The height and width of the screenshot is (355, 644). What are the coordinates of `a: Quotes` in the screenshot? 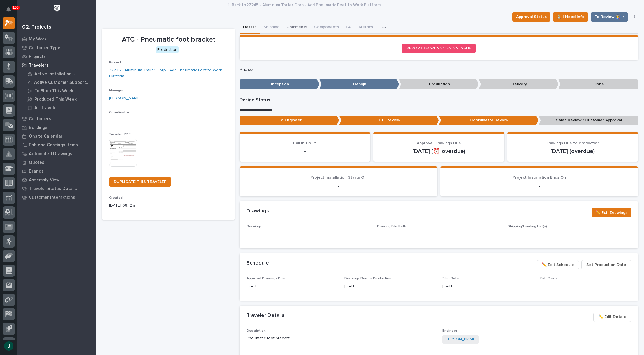 It's located at (57, 162).